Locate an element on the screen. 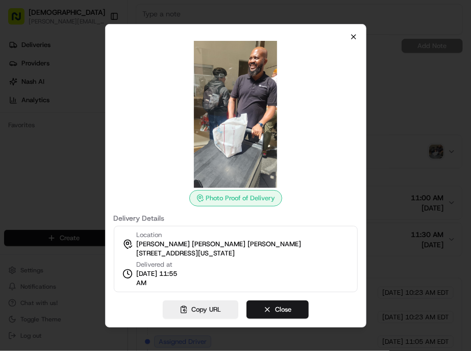 The height and width of the screenshot is (351, 471). div: Start new chat is located at coordinates (101, 62).